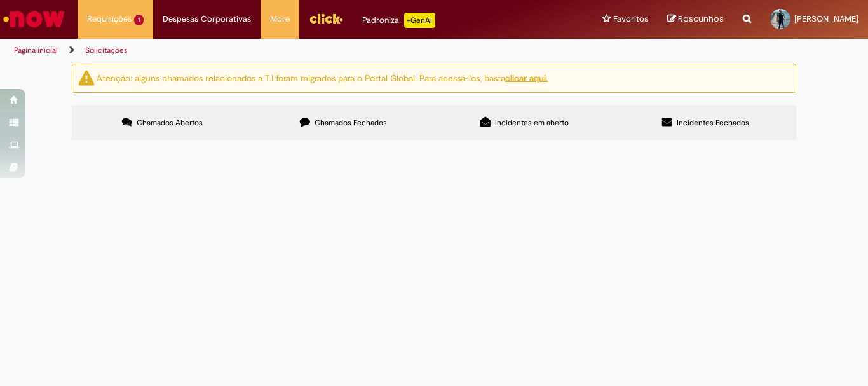 This screenshot has height=386, width=868. What do you see at coordinates (206, 19) in the screenshot?
I see `span: Despesas Corporativas` at bounding box center [206, 19].